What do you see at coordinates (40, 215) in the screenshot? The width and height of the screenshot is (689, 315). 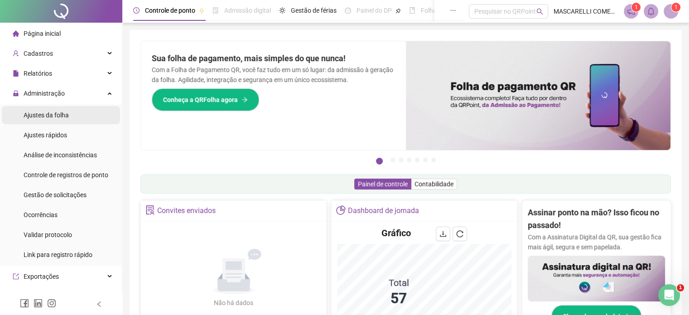 I see `span: Ocorrências` at bounding box center [40, 215].